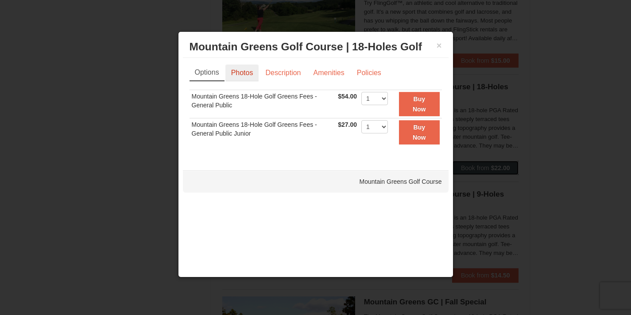  Describe the element at coordinates (315, 47) in the screenshot. I see `h3: Mountain Greens Golf Course | 18-Holes Golf` at that location.